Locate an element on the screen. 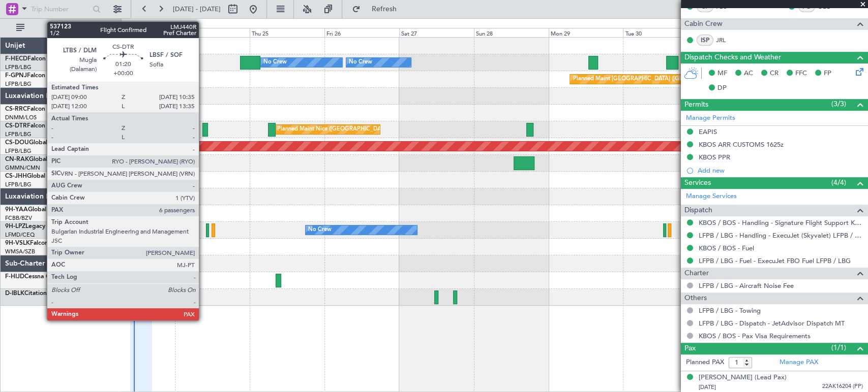 The width and height of the screenshot is (868, 392). a: Manage PAX is located at coordinates (798, 363).